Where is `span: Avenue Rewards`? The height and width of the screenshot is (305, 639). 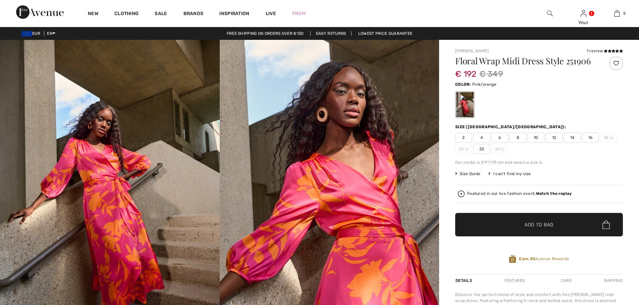 span: Avenue Rewards is located at coordinates (543, 259).